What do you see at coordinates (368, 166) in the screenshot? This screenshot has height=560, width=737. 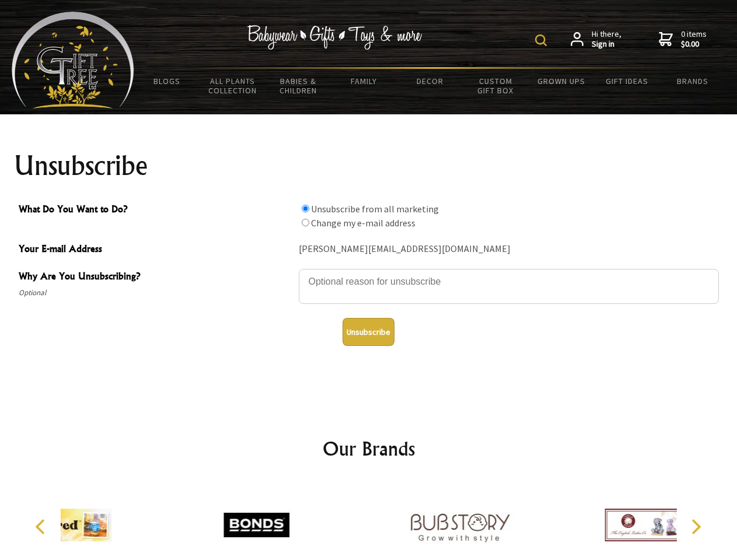 I see `h1: Unsubscribe` at bounding box center [368, 166].